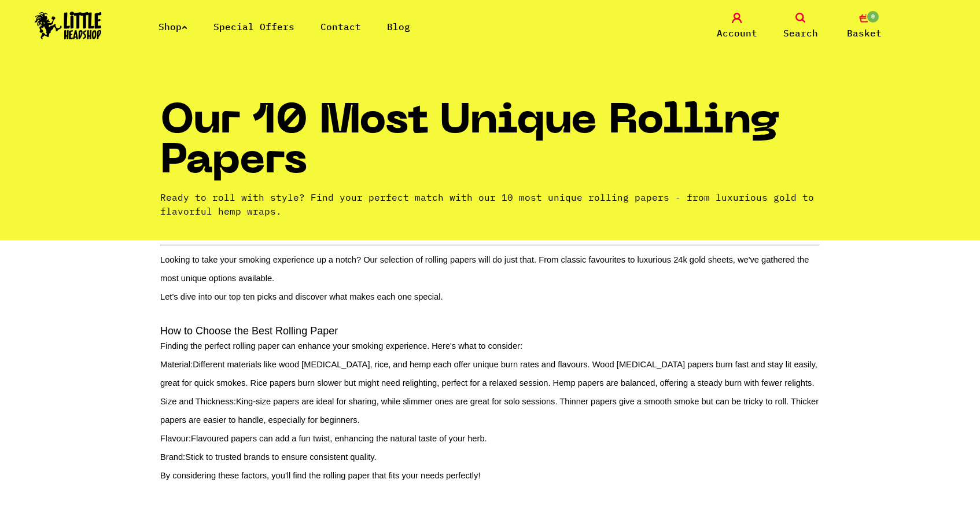 The height and width of the screenshot is (505, 980). What do you see at coordinates (490, 205) in the screenshot?
I see `p: Ready to roll with style? Find your perfect match with our 10 most unique rolling papers - from l...` at bounding box center [490, 205].